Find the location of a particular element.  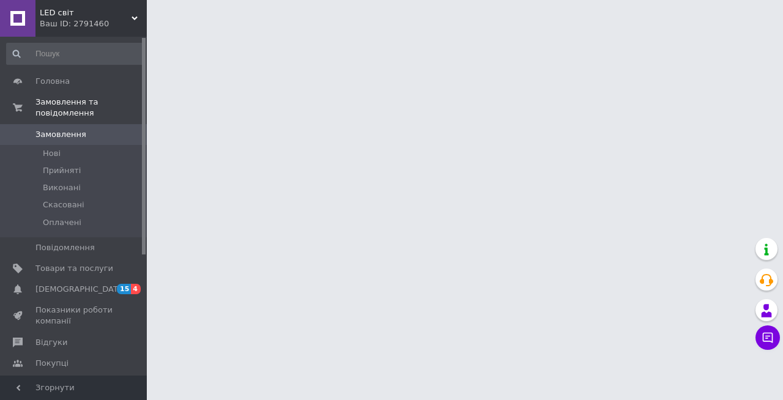

span: Скасовані is located at coordinates (64, 205).